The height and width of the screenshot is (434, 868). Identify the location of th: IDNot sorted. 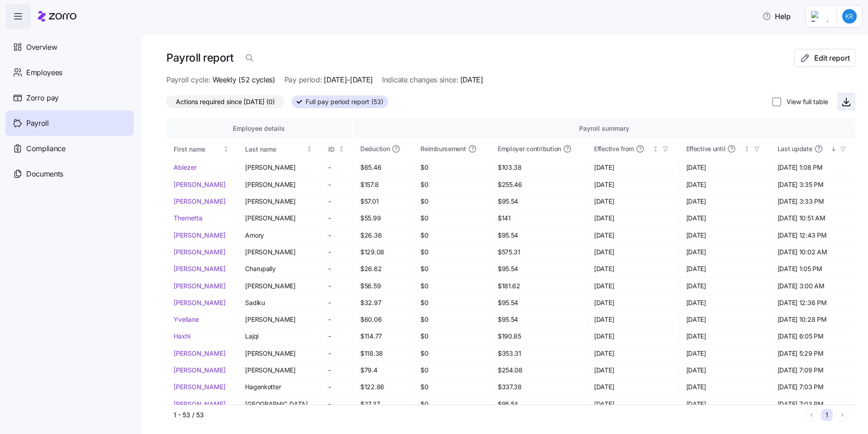
(336, 149).